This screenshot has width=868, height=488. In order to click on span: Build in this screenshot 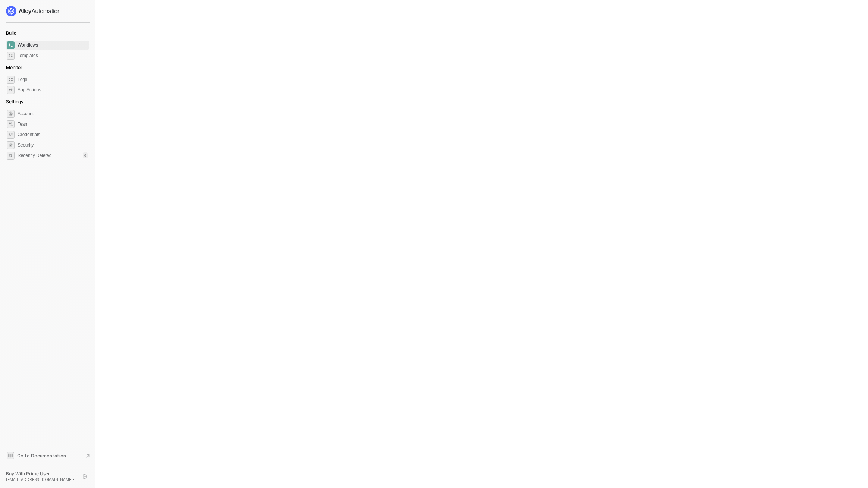, I will do `click(11, 32)`.